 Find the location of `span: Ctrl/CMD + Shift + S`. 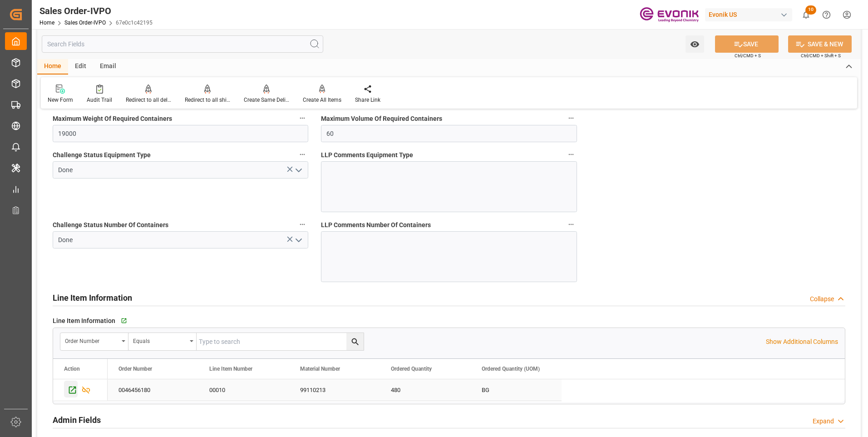

span: Ctrl/CMD + Shift + S is located at coordinates (821, 55).